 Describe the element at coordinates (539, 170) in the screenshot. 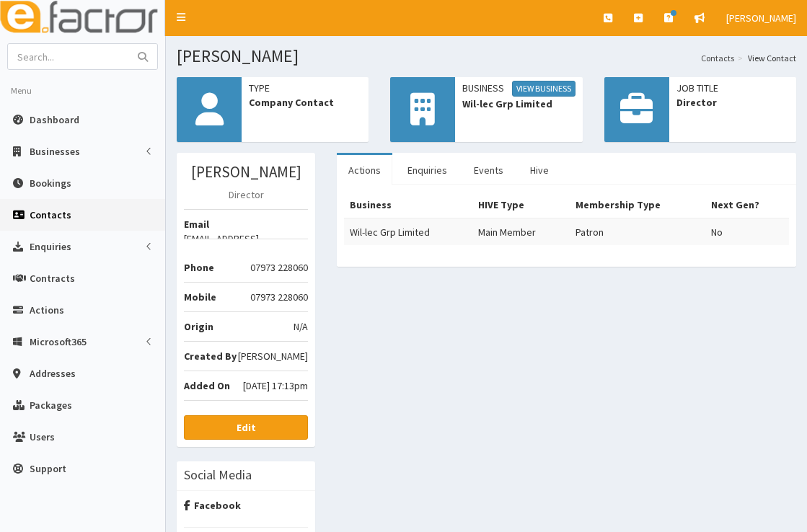

I see `a: Hive` at that location.